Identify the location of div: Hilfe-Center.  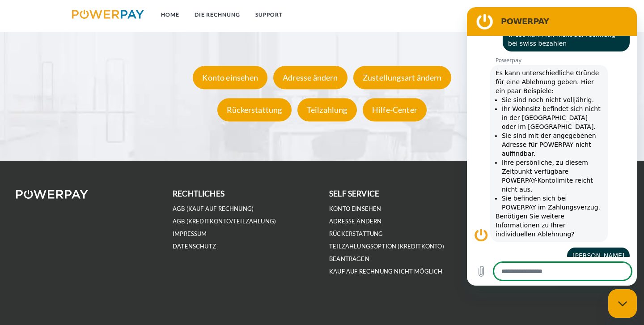
(395, 110).